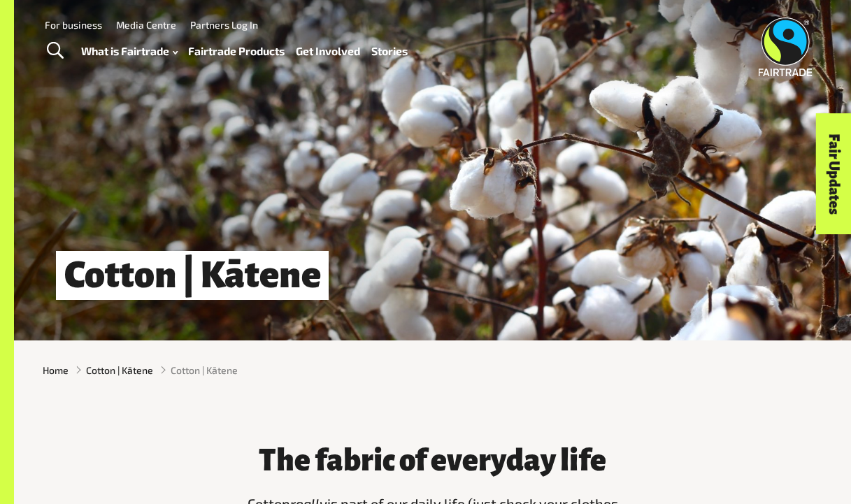 The width and height of the screenshot is (851, 504). What do you see at coordinates (784, 47) in the screenshot?
I see `img: Fairtrade Australia New Zealand logo` at bounding box center [784, 47].